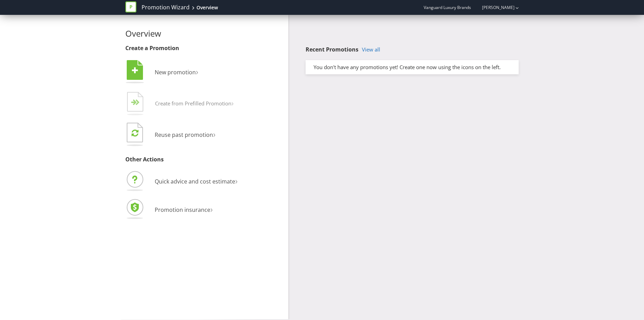 The height and width of the screenshot is (320, 644). What do you see at coordinates (205, 48) in the screenshot?
I see `h3: Create a Promotion` at bounding box center [205, 48].